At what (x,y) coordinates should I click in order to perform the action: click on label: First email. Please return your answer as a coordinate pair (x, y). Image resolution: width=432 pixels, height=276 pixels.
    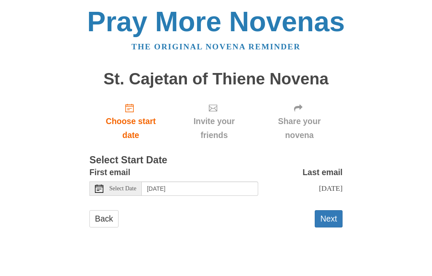
    Looking at the image, I should click on (110, 172).